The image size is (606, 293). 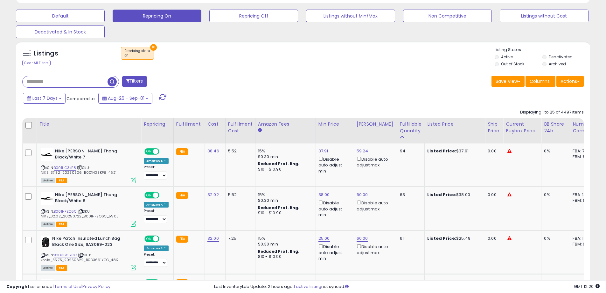 What do you see at coordinates (324, 238) in the screenshot?
I see `a: 25.00` at bounding box center [324, 238].